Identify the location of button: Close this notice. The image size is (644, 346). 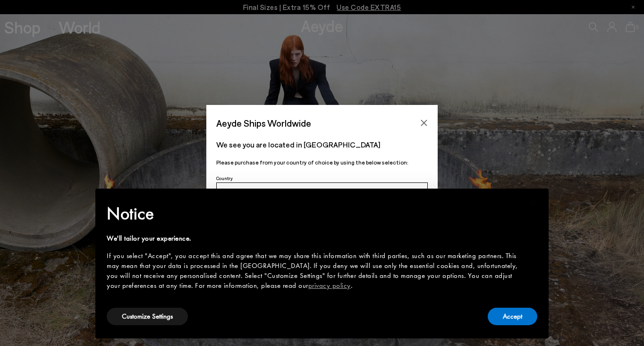
(533, 202).